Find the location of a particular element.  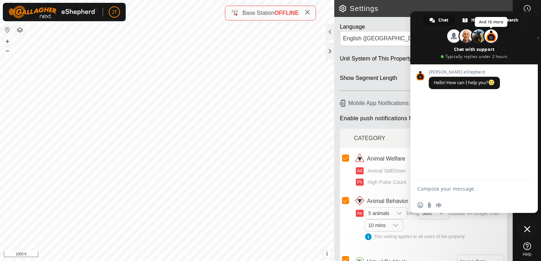

span: Base Station is located at coordinates (258, 13).